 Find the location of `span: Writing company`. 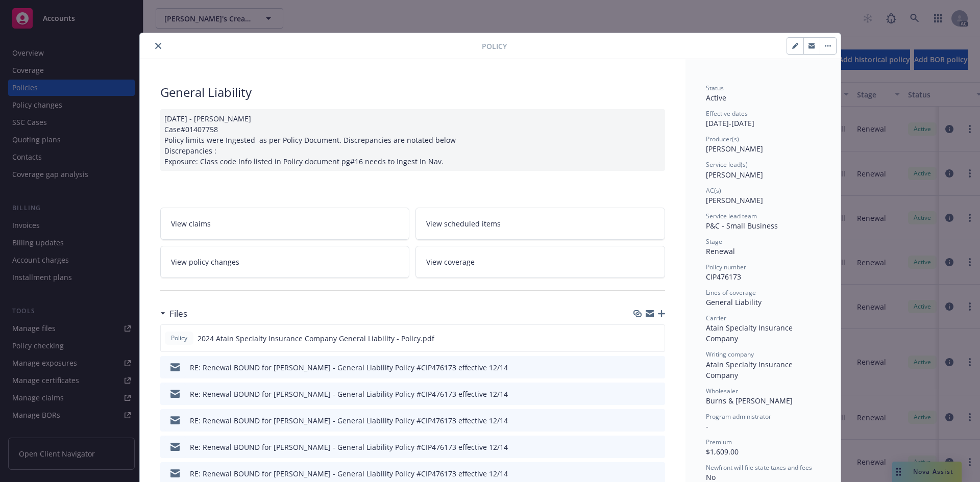

span: Writing company is located at coordinates (730, 354).